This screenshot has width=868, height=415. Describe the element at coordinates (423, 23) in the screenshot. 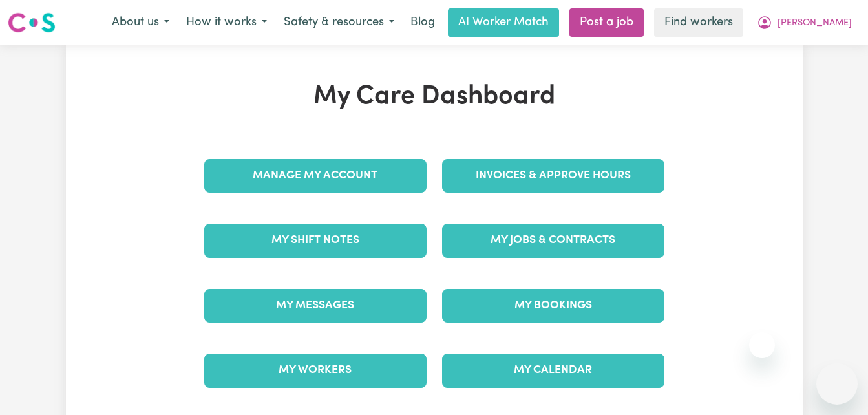

I see `a: Blog` at that location.